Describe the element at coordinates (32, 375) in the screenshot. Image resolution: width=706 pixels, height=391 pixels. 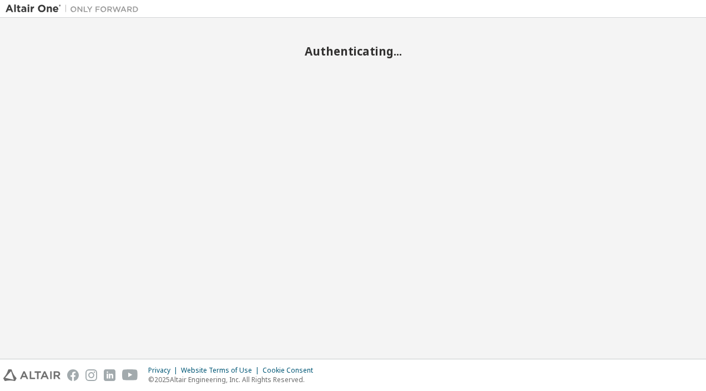
I see `img: altair_logo.svg` at that location.